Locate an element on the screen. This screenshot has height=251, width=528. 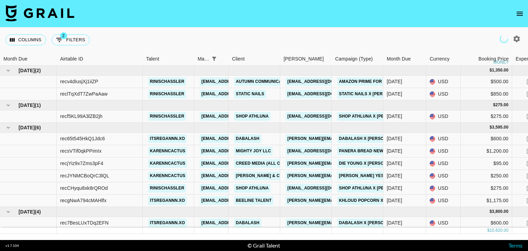
img: Grail Talent is located at coordinates (40, 13).